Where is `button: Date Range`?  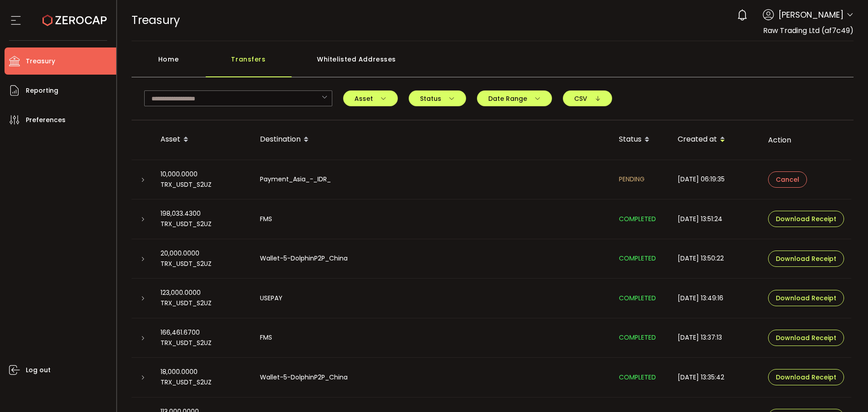
button: Date Range is located at coordinates (515, 98).